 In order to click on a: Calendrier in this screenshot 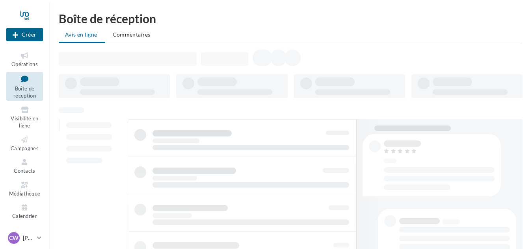, I will do `click(24, 211)`.